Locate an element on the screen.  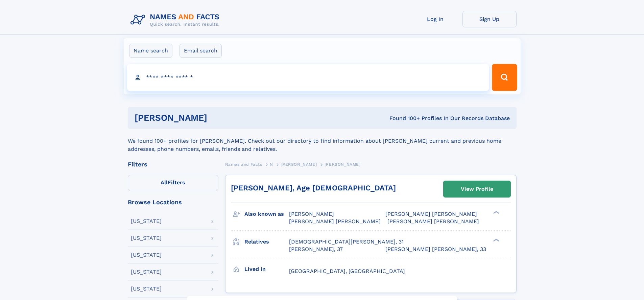
img: Logo Names and Facts is located at coordinates (177, 20).